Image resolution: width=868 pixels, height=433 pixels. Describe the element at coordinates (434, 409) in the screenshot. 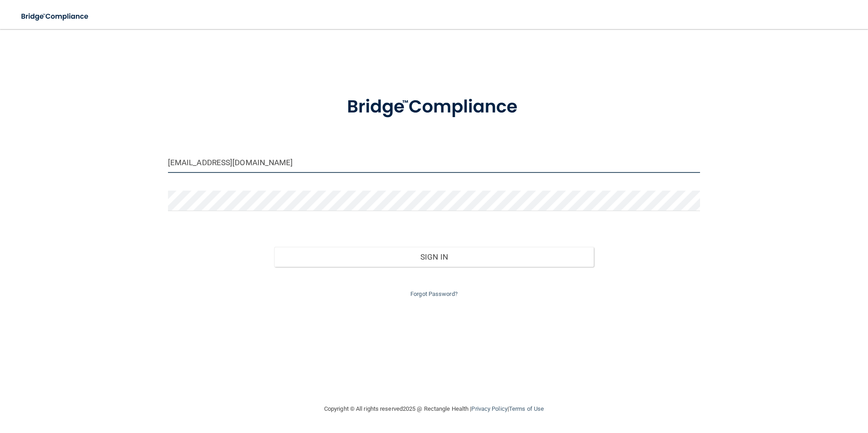

I see `div: Copyright © All rights reserved 2025 @ Rectangle Health | |` at that location.